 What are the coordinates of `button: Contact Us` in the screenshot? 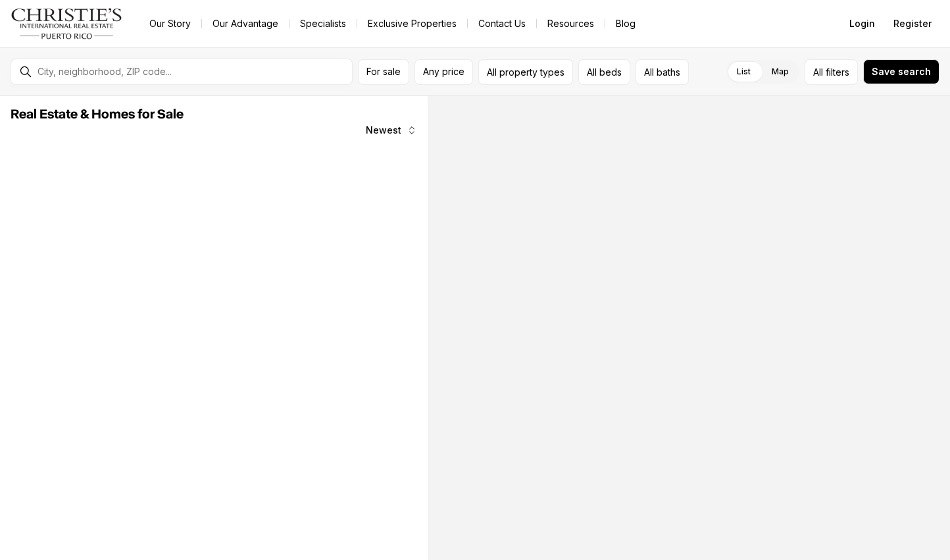 It's located at (502, 23).